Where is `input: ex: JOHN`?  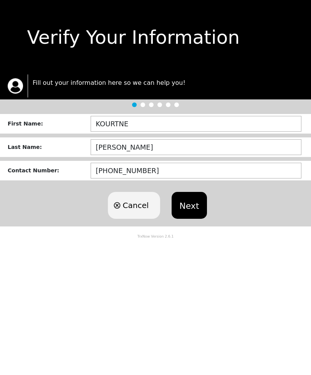 input: ex: JOHN is located at coordinates (196, 124).